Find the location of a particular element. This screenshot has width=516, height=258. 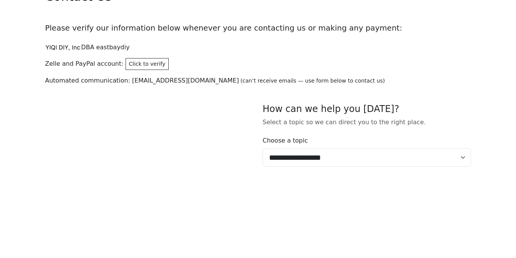

img: company name is located at coordinates (63, 47).